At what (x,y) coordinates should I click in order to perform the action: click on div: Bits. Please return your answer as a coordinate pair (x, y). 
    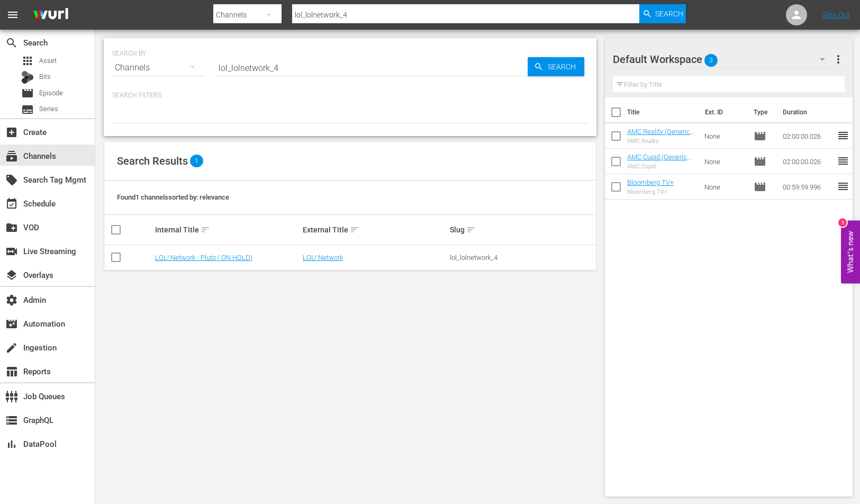
    Looking at the image, I should click on (27, 77).